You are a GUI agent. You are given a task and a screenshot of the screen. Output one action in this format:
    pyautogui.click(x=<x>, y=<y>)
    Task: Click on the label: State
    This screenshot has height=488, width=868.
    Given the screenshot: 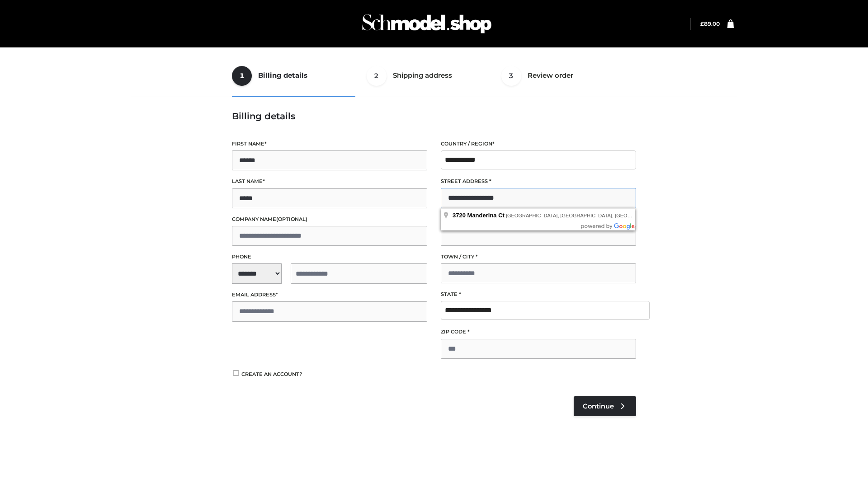 What is the action you would take?
    pyautogui.click(x=538, y=294)
    